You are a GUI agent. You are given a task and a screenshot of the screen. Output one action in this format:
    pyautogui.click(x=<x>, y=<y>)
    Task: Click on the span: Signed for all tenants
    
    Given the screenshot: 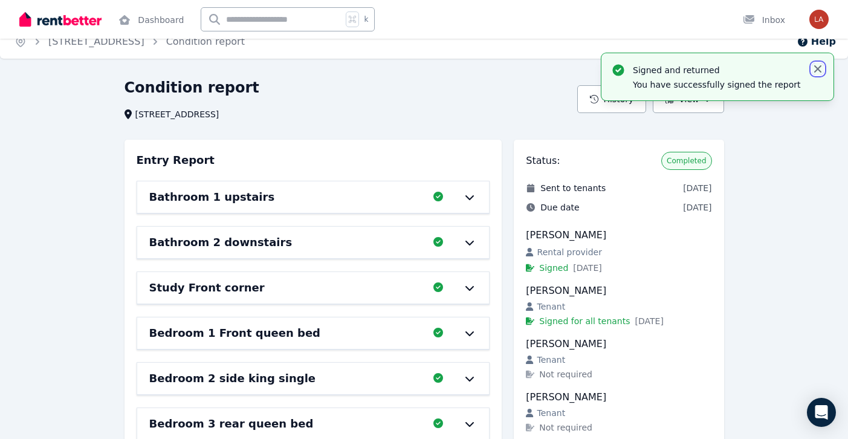 What is the action you would take?
    pyautogui.click(x=584, y=321)
    